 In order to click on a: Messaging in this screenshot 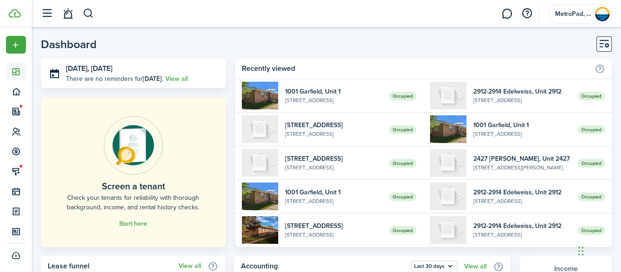, I will do `click(507, 14)`.